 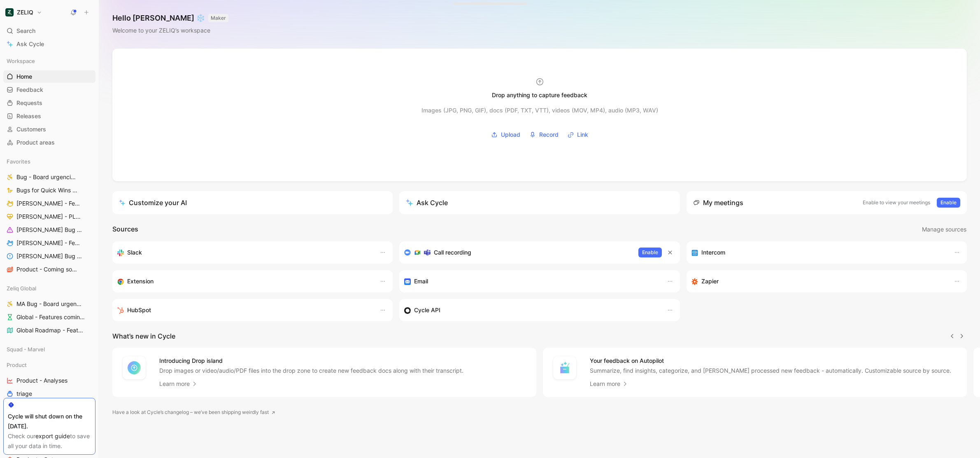 What do you see at coordinates (49, 330) in the screenshot?
I see `a: Global Roadmap - Features` at bounding box center [49, 330].